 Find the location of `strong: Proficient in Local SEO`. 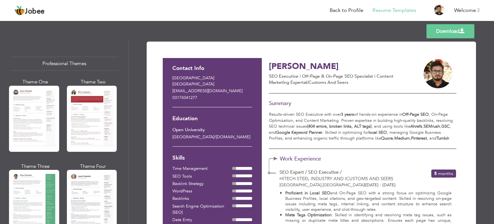

strong: Proficient in Local SEO is located at coordinates (308, 193).